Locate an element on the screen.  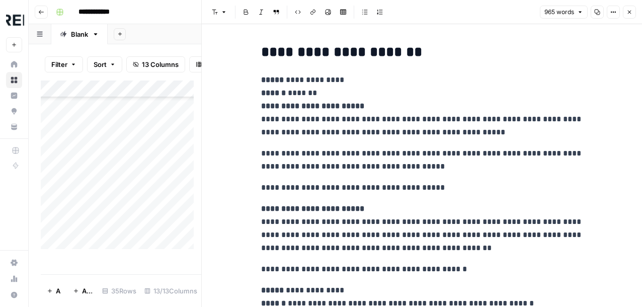
span: Add 10 Rows is located at coordinates (87, 291).